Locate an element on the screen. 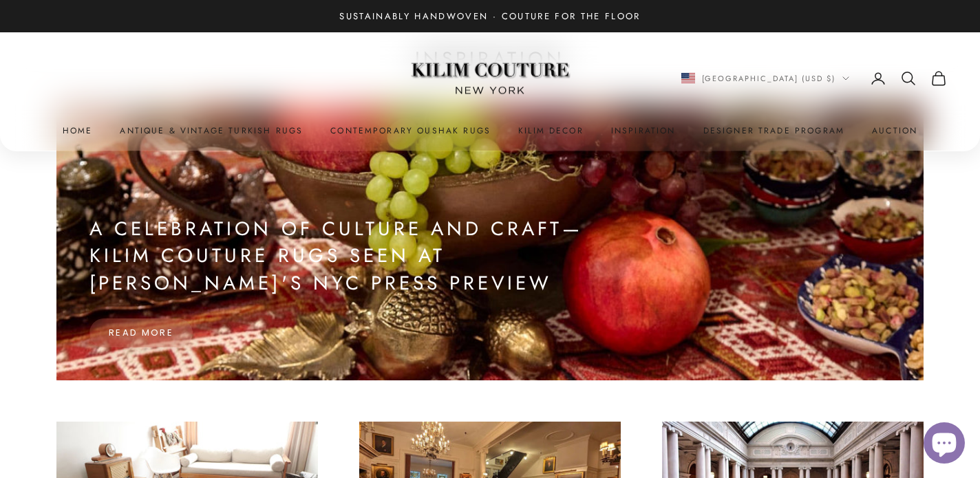 The width and height of the screenshot is (980, 478). a: Antique & Vintage Turkish Rugs is located at coordinates (212, 131).